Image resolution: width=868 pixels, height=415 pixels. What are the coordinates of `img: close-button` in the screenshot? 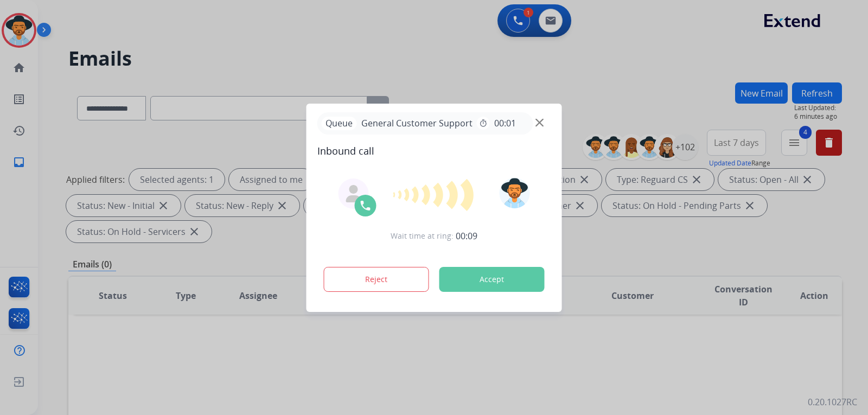 It's located at (540, 122).